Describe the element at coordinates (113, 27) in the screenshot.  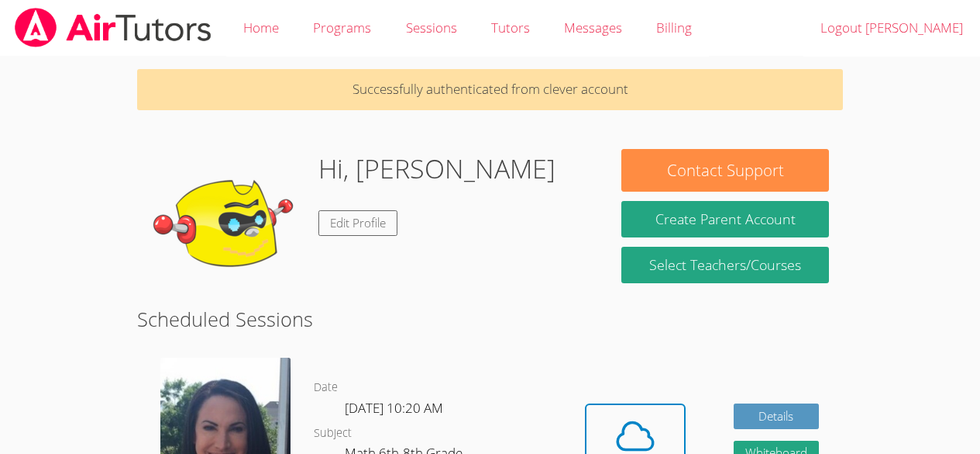
I see `img: airtutors_banner-c4298cdbf04f3fff15de1276eac7730deb9818008684d7c2e4769d2f7ddbe033.png` at that location.